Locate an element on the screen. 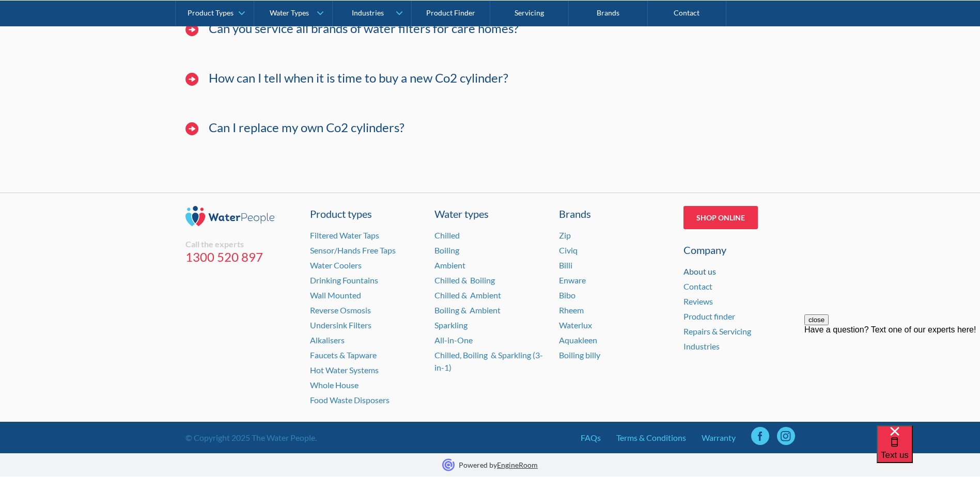 Image resolution: width=980 pixels, height=477 pixels. a: Industries is located at coordinates (702, 347).